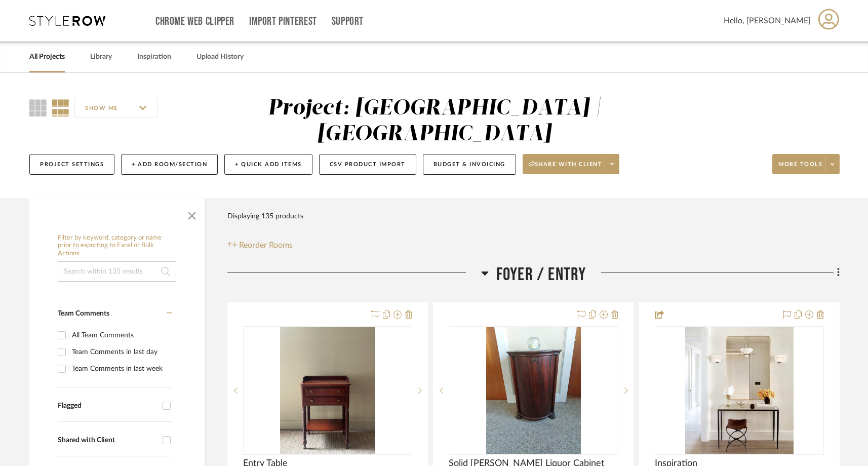 The width and height of the screenshot is (868, 466). Describe the element at coordinates (108, 440) in the screenshot. I see `div: Shared with Client` at that location.